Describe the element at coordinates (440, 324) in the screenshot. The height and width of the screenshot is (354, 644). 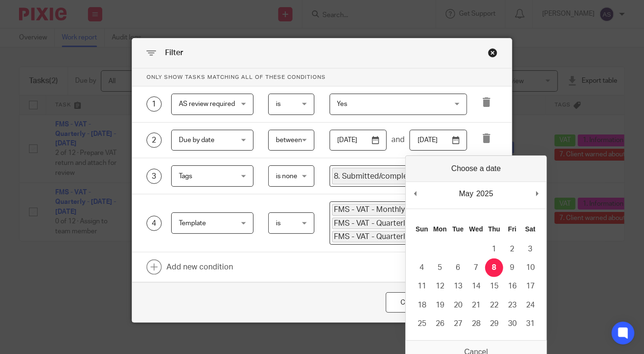
I see `button: 26` at that location.